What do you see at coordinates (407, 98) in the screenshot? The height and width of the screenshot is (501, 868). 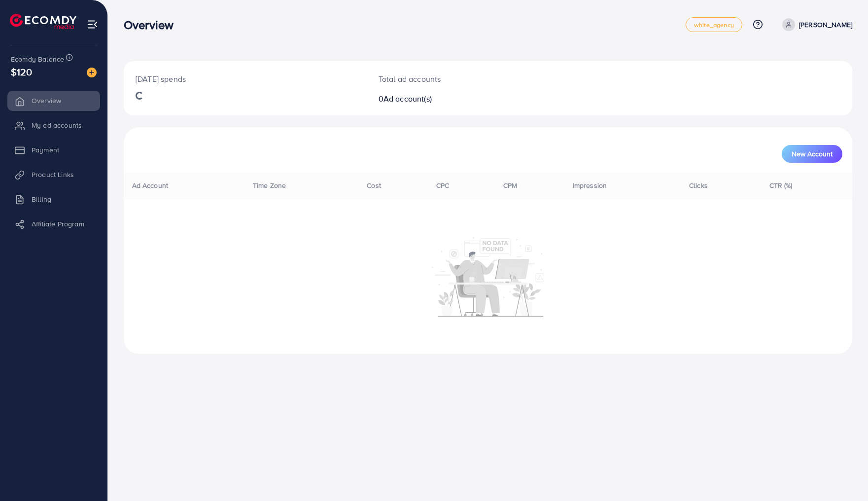 I see `span: Ad account(s)` at bounding box center [407, 98].